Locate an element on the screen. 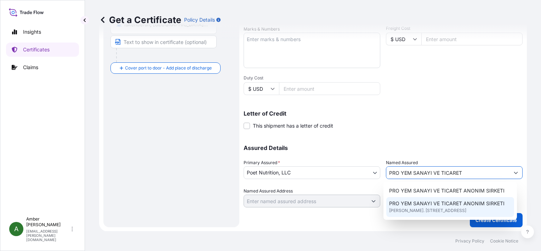 This screenshot has width=541, height=251. input: Enter amount is located at coordinates (330, 89).